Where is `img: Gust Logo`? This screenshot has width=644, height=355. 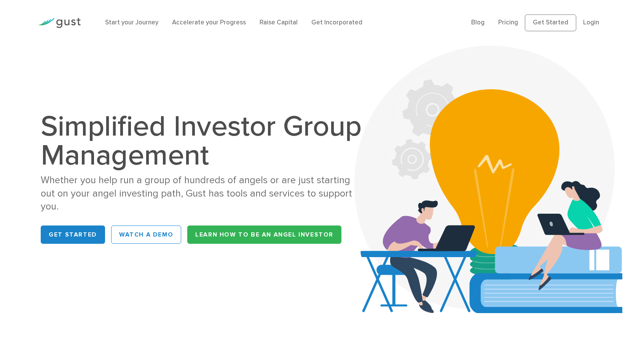
img: Gust Logo is located at coordinates (59, 23).